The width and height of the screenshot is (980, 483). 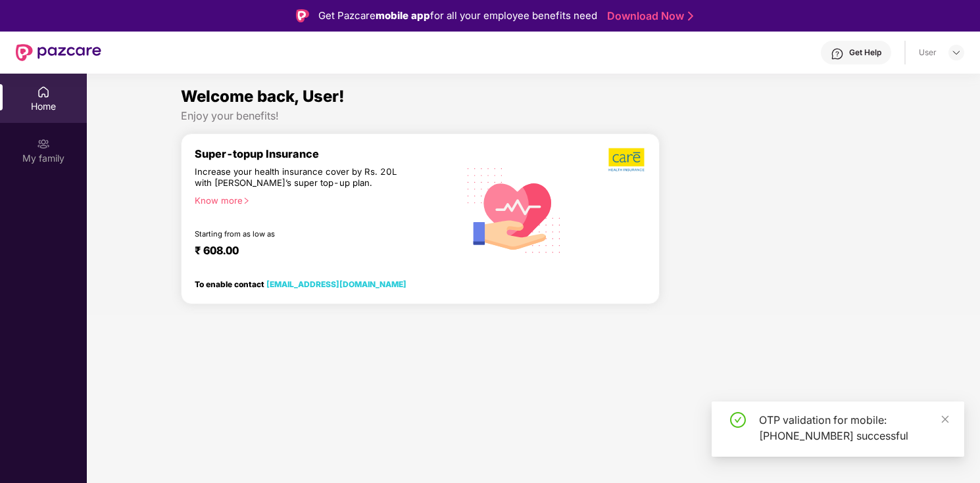 What do you see at coordinates (648, 16) in the screenshot?
I see `a: Download Now` at bounding box center [648, 16].